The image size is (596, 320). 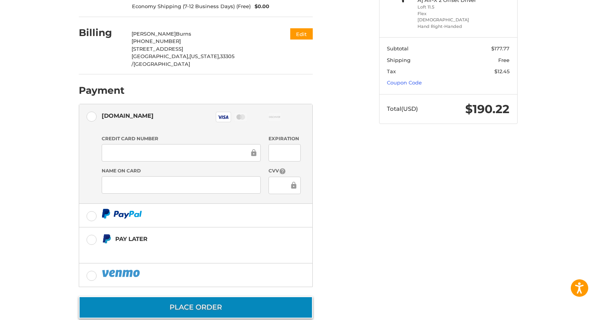 I want to click on h2: Billing, so click(x=101, y=33).